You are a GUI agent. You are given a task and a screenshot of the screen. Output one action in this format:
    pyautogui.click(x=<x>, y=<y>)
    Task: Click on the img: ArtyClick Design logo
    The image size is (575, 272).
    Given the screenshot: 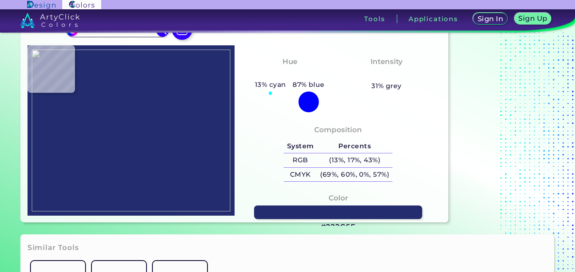 What is the action you would take?
    pyautogui.click(x=41, y=5)
    